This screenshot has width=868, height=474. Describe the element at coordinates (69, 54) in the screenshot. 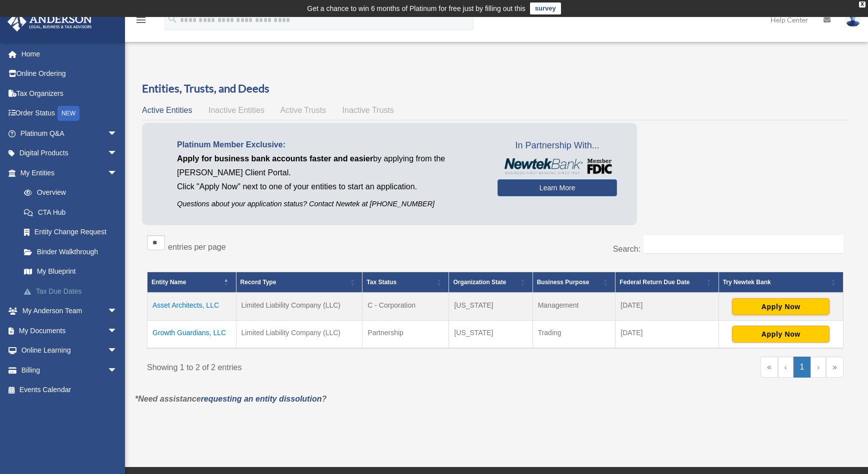

I see `a: Home` at that location.